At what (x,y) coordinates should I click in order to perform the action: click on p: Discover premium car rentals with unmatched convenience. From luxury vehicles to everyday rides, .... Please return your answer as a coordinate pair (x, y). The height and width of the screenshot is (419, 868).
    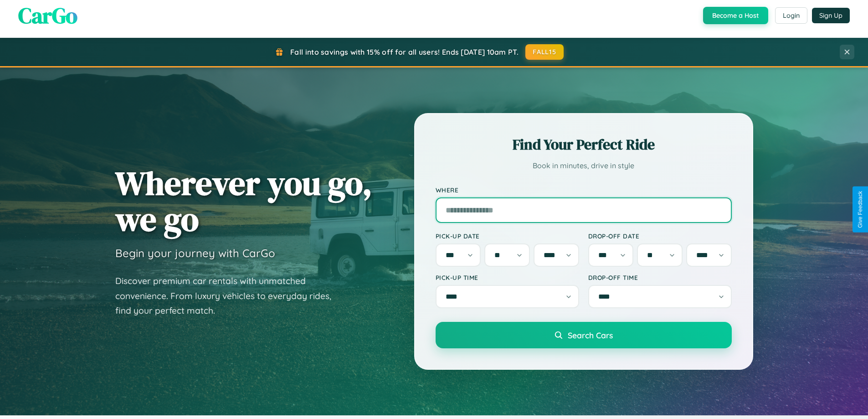
    Looking at the image, I should click on (229, 295).